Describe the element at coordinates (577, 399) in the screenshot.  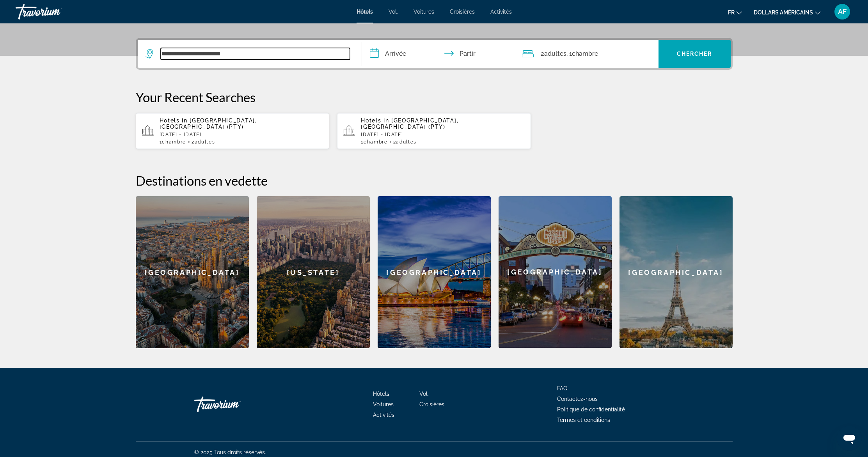
I see `a: Contactez-nous` at that location.